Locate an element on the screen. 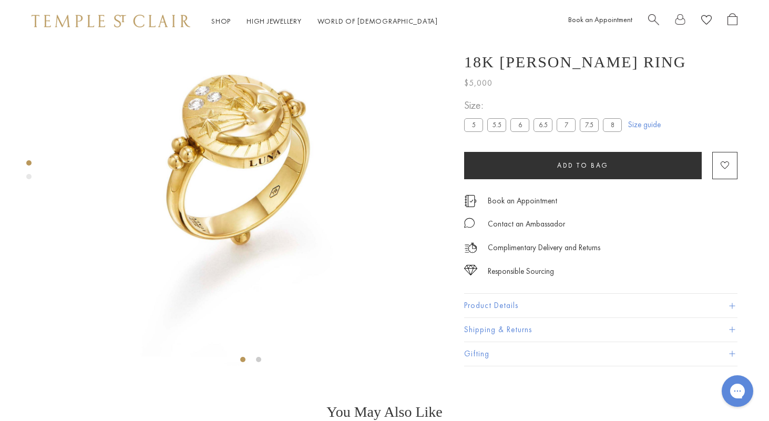 This screenshot has width=769, height=421. a: View Wishlist is located at coordinates (706, 21).